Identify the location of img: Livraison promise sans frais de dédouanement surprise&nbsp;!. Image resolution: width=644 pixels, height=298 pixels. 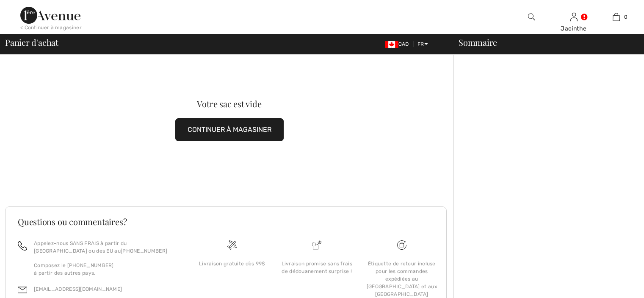
(317, 245).